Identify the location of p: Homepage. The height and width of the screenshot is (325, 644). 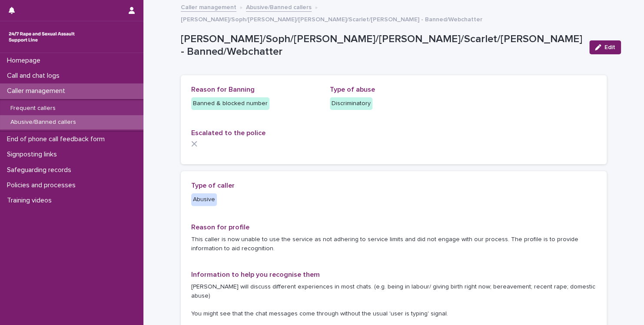
(25, 61).